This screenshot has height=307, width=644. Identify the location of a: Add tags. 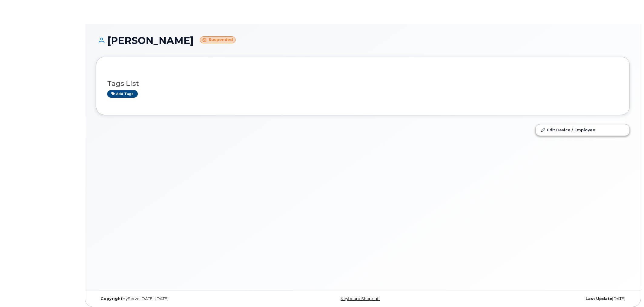
(122, 94).